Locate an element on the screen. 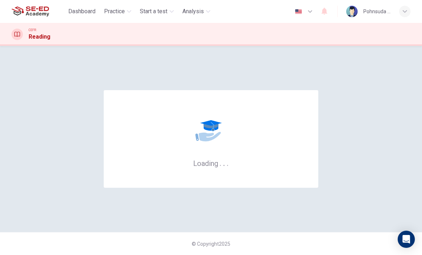 The height and width of the screenshot is (255, 422). div: Pohnsuda Pengmuchaya is located at coordinates (377, 11).